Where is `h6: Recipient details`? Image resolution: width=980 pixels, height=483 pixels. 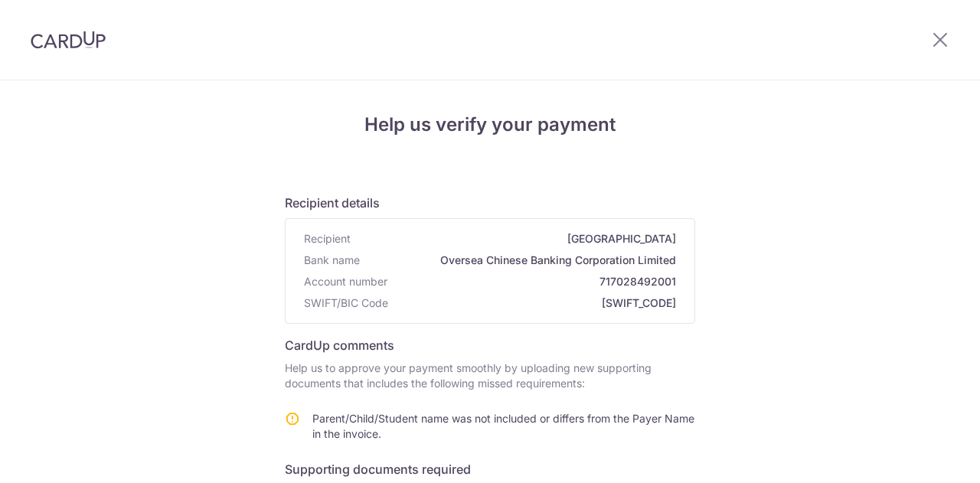
h6: Recipient details is located at coordinates (490, 202).